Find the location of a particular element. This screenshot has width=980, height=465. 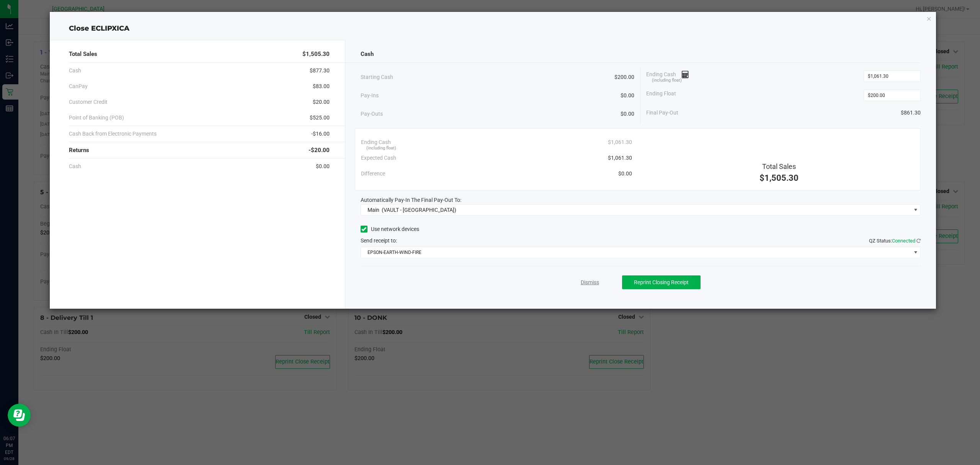

span: Pay-Ins is located at coordinates (369, 95).